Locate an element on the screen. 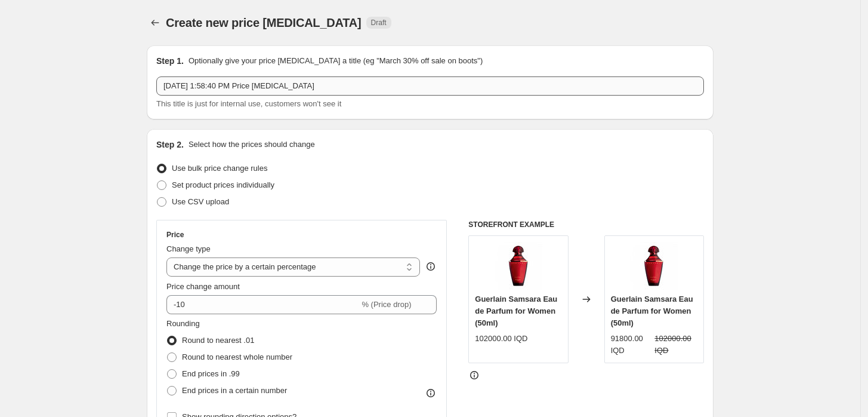 The width and height of the screenshot is (868, 417). input: -15 is located at coordinates (262, 304).